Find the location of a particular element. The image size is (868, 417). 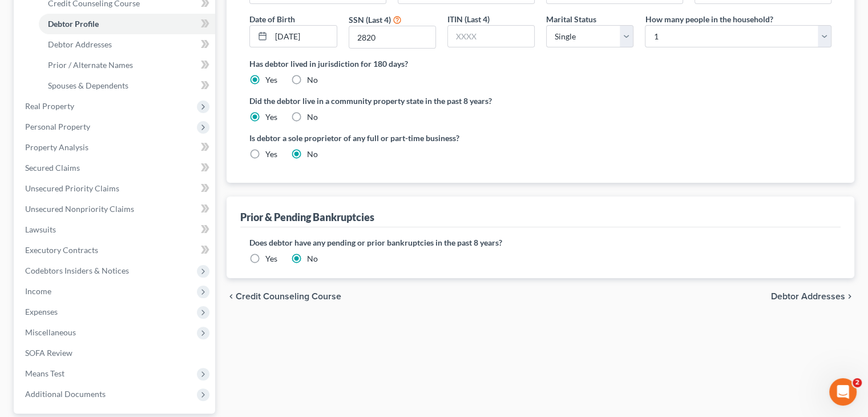

a: Debtor Addresses is located at coordinates (127, 45).